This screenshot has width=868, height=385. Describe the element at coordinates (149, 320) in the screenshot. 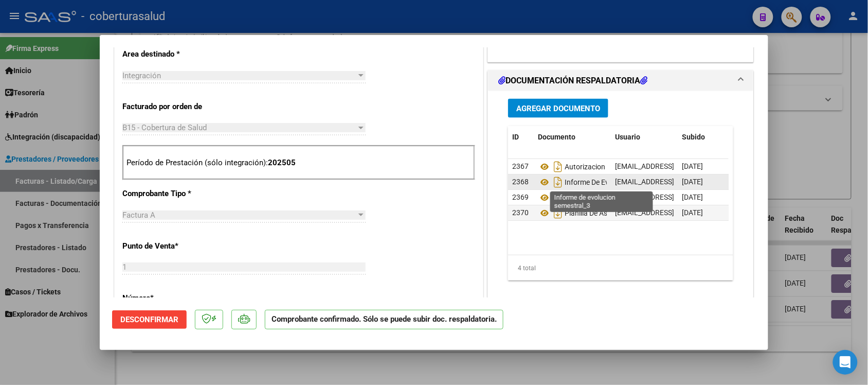

I see `span: Desconfirmar` at that location.